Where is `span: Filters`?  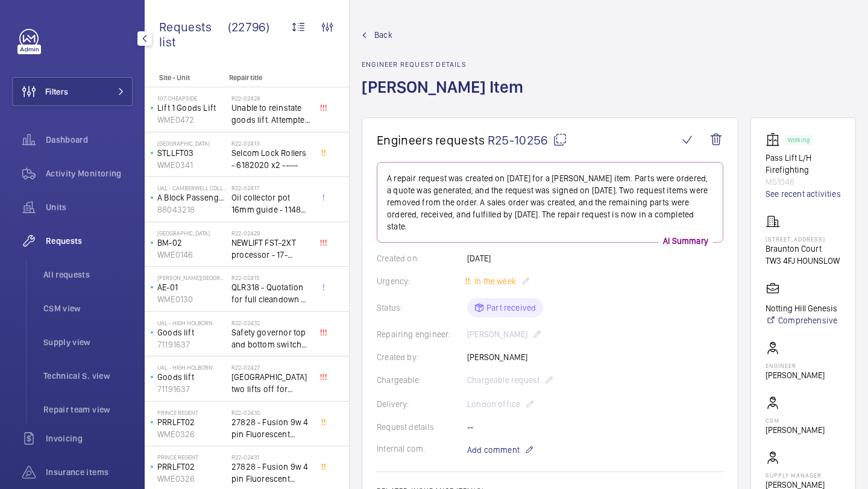 span: Filters is located at coordinates (56, 92).